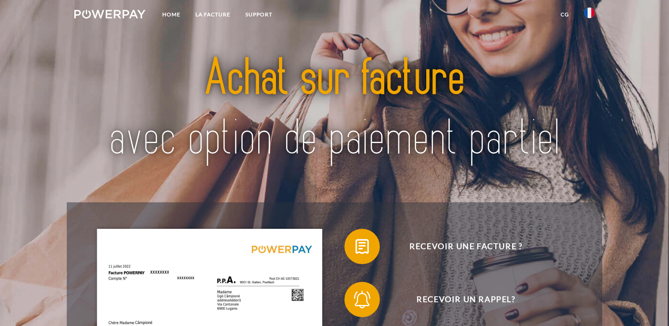 The width and height of the screenshot is (669, 326). I want to click on span: Recevoir une facture ?, so click(466, 247).